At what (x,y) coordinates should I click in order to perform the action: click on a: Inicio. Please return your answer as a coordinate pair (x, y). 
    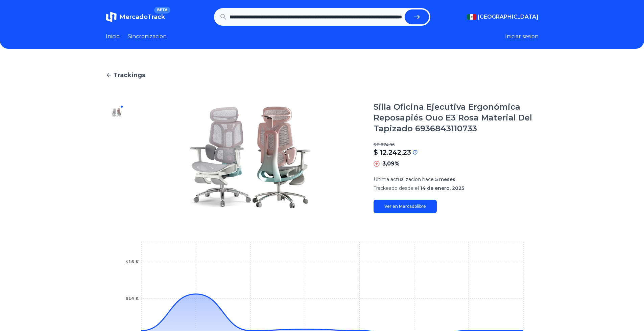
    Looking at the image, I should click on (112, 37).